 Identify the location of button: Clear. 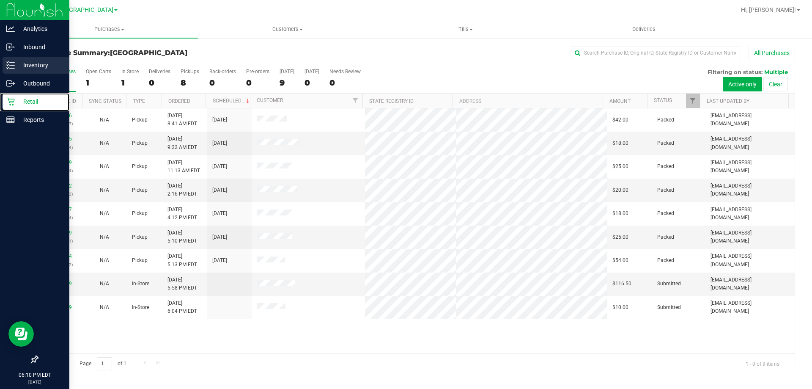
(776, 84).